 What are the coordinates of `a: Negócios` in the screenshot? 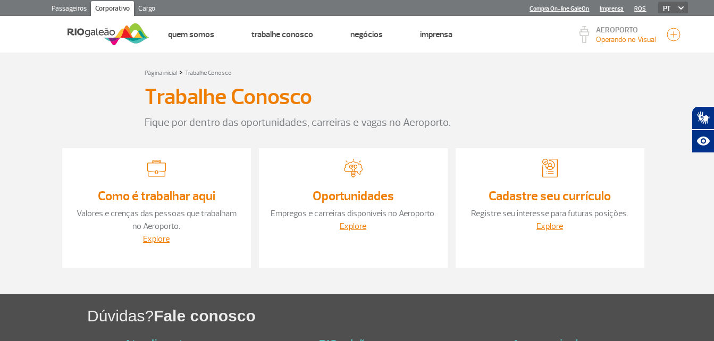 It's located at (366, 35).